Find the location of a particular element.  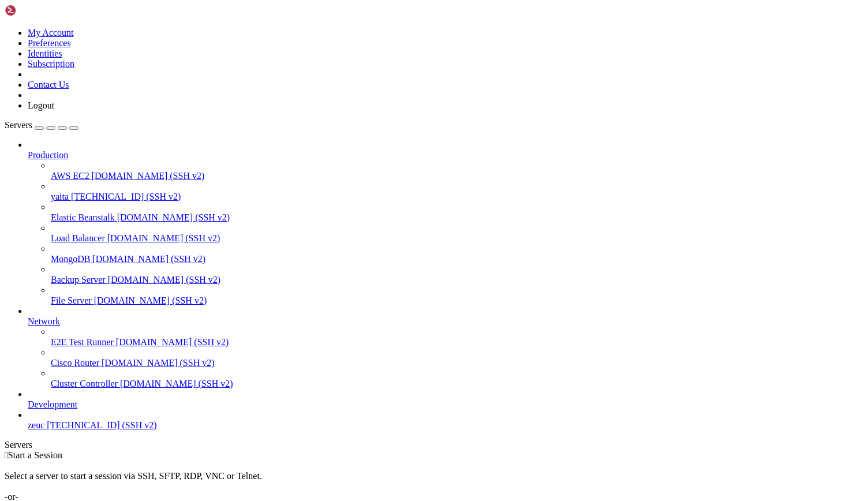

a: Contact Us is located at coordinates (49, 84).